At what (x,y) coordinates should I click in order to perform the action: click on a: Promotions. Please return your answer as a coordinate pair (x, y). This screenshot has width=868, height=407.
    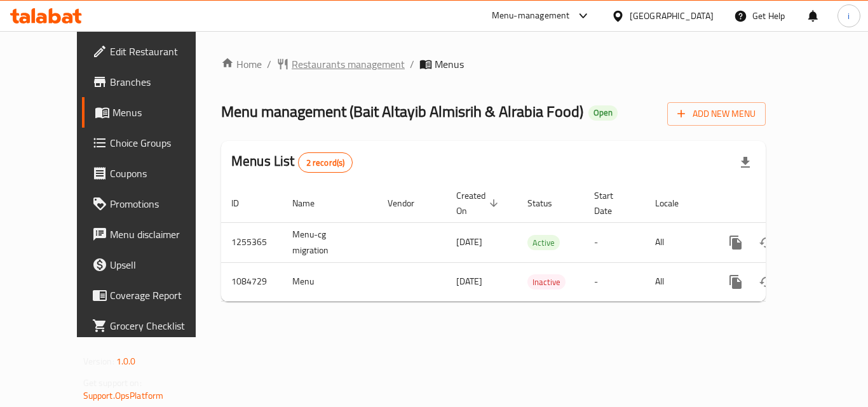
    Looking at the image, I should click on (152, 204).